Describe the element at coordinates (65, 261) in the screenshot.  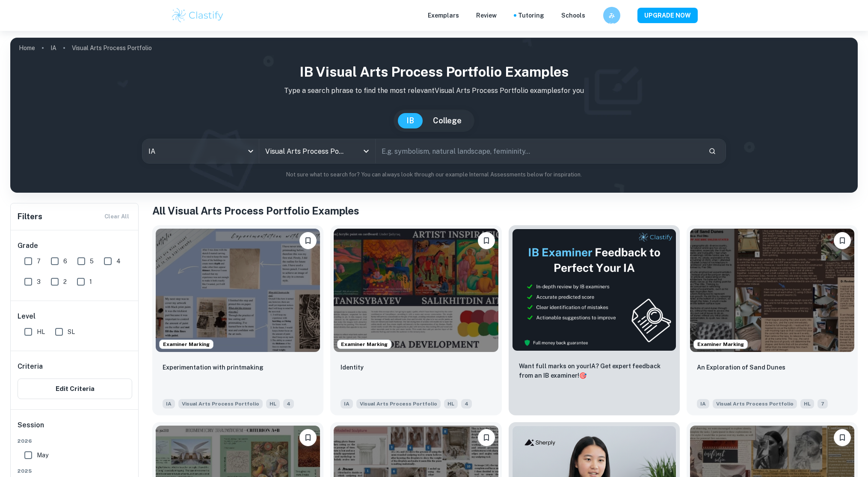
I see `span: 6` at that location.